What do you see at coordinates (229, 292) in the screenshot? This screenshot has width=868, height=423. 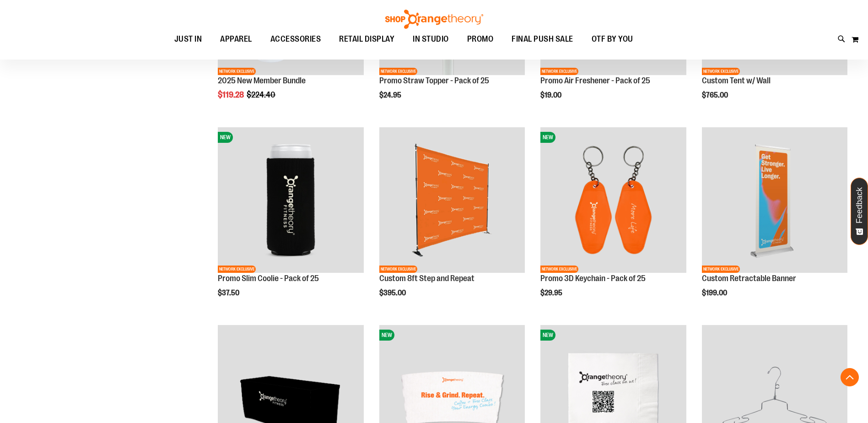 I see `span: $37.50` at bounding box center [229, 292].